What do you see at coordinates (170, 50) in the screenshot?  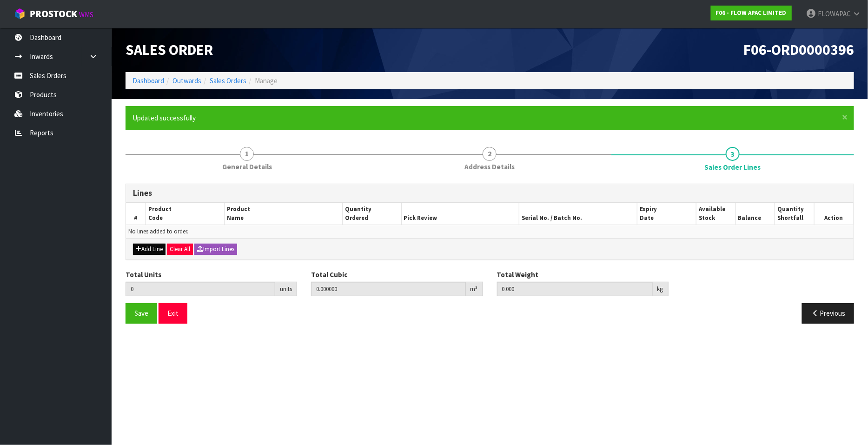 I see `span: Sales Order` at bounding box center [170, 50].